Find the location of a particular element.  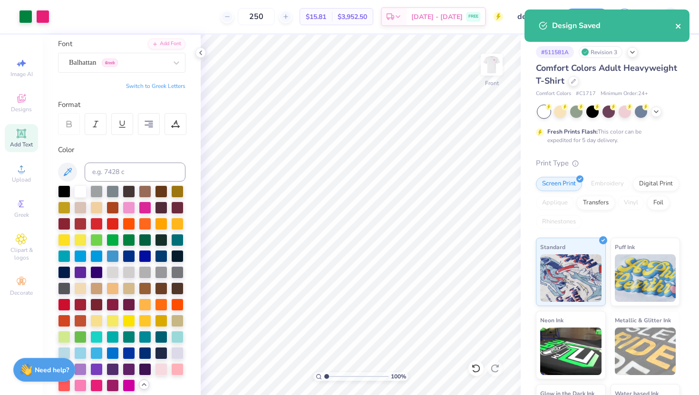

div: Vinyl is located at coordinates (631, 203).